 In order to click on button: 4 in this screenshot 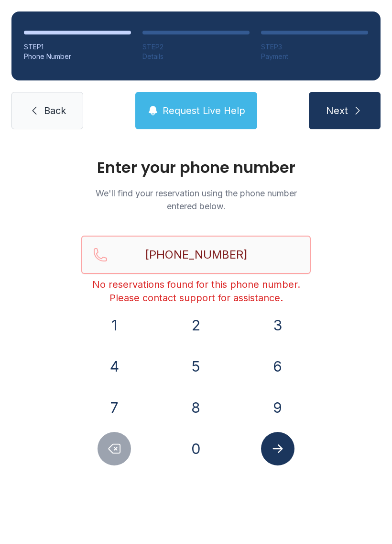, I will do `click(115, 366)`.